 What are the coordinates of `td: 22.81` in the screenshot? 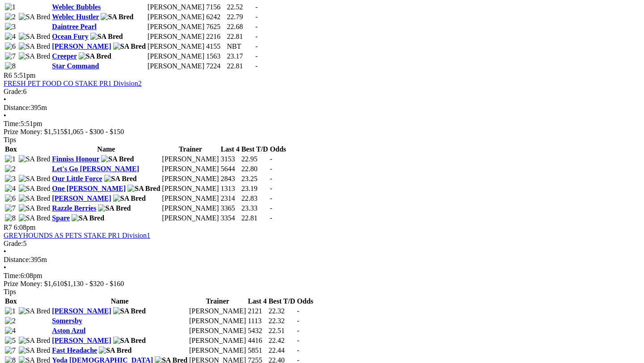 It's located at (240, 37).